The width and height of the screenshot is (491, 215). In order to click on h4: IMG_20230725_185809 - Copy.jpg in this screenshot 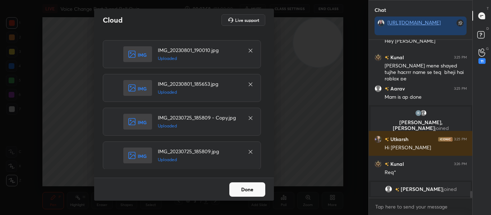, I will do `click(199, 118)`.